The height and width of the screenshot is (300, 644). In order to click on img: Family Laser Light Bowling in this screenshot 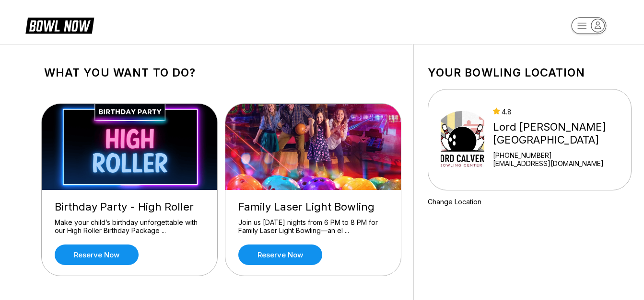, I will do `click(313, 147)`.